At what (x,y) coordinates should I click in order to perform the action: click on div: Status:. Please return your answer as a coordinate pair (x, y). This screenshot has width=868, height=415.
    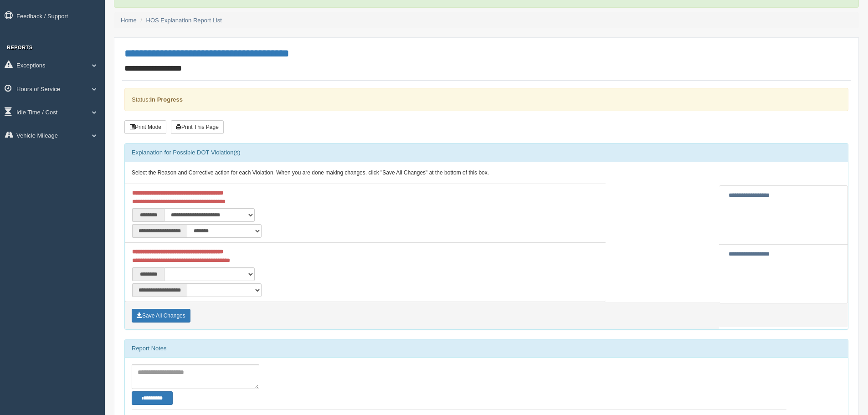
    Looking at the image, I should click on (486, 99).